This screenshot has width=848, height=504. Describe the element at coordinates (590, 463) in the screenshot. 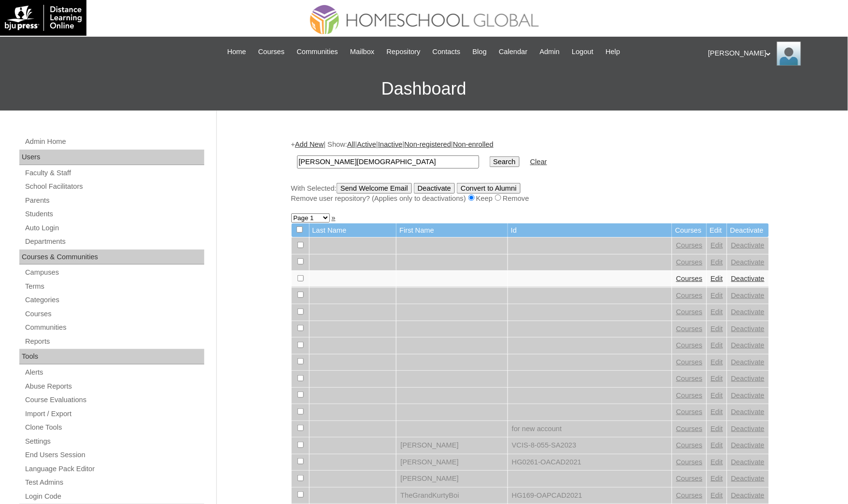

I see `td: HG0261-OACAD2021` at that location.